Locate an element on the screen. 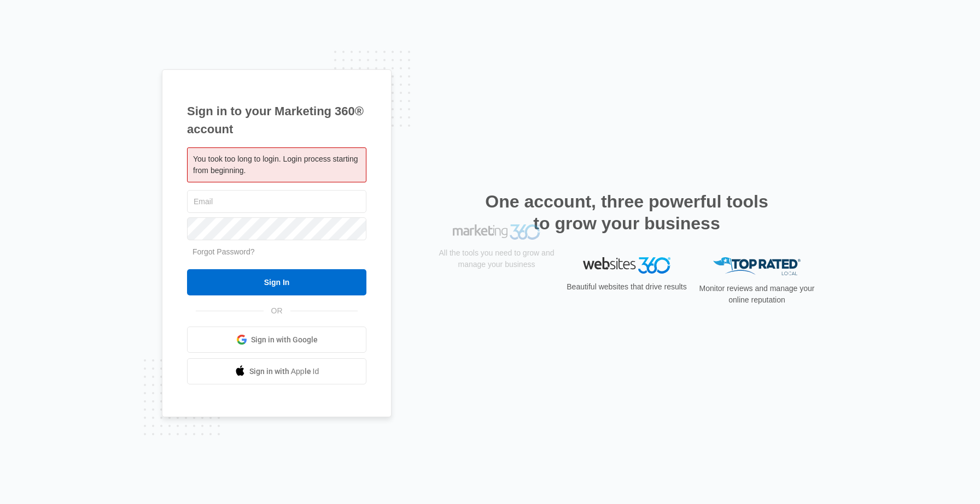 This screenshot has width=980, height=504. h2: One account, three powerful tools to grow your business is located at coordinates (627, 213).